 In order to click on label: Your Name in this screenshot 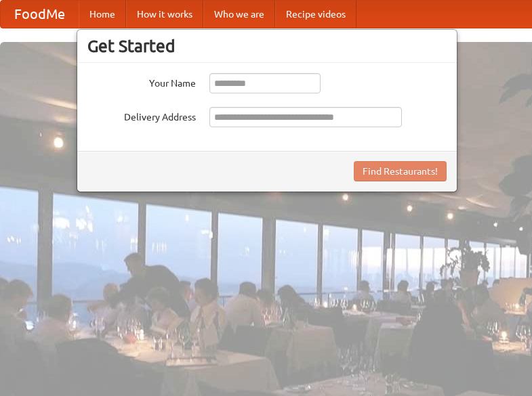, I will do `click(142, 81)`.